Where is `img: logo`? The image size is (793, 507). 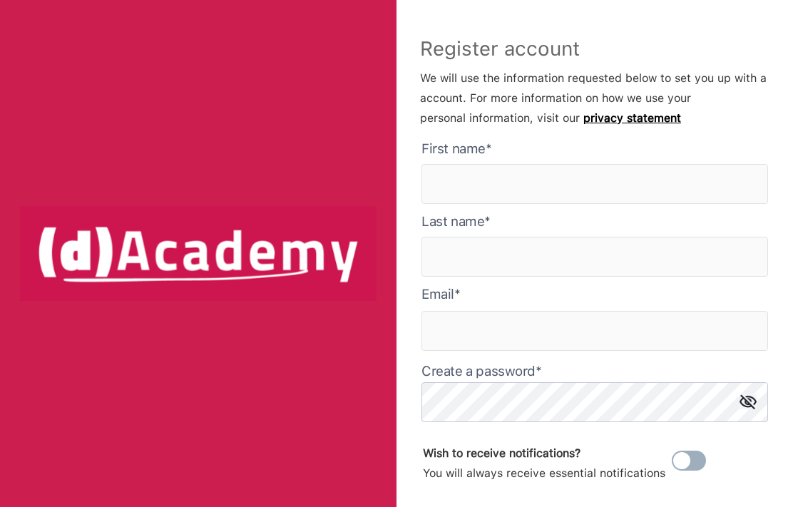 img: logo is located at coordinates (198, 253).